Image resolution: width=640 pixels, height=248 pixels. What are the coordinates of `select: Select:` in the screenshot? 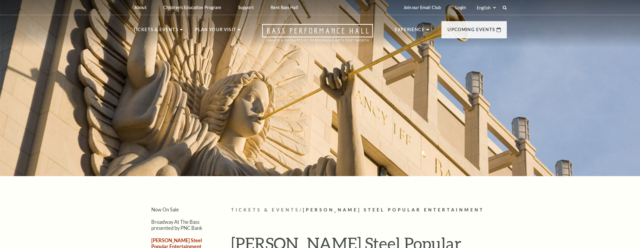 It's located at (486, 8).